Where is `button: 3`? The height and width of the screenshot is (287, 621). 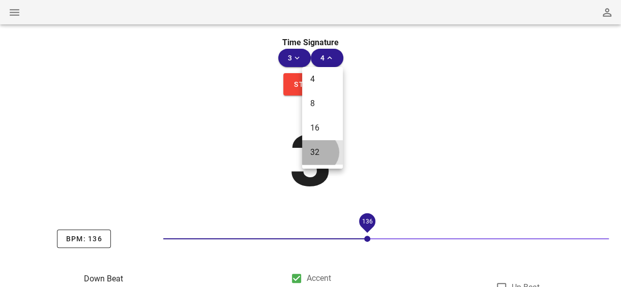
button: 3 is located at coordinates (294, 58).